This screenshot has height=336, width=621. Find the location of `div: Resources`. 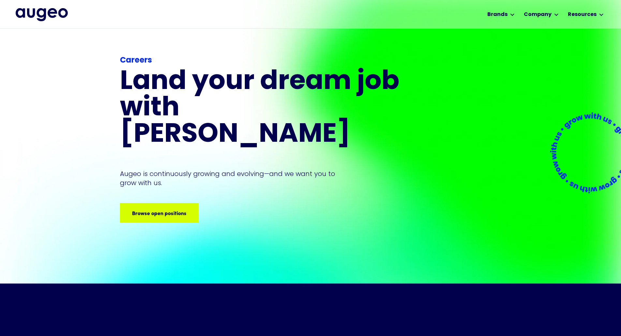

div: Resources is located at coordinates (583, 15).